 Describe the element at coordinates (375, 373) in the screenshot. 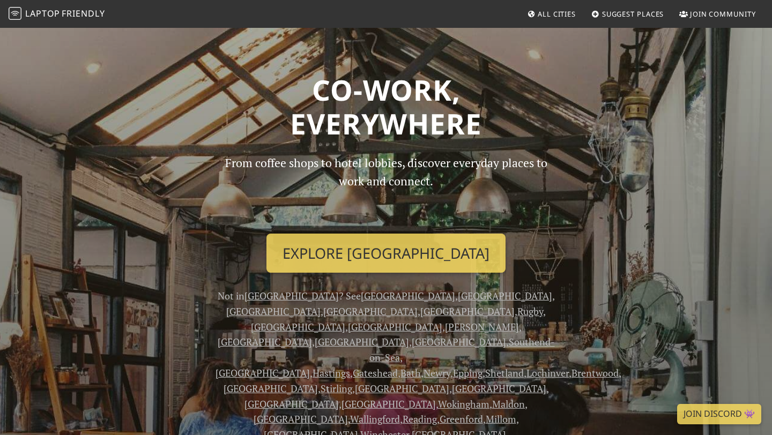

I see `a: Gateshead` at that location.